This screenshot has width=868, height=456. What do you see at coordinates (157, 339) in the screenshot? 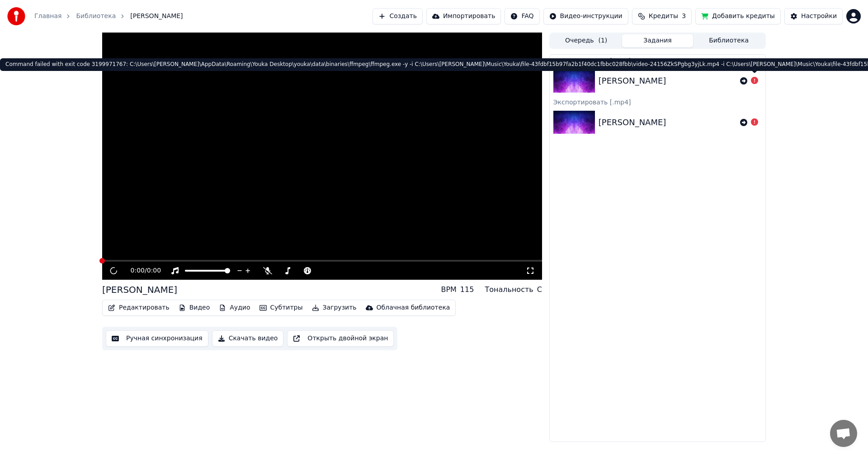
I see `button: Ручная синхронизация` at bounding box center [157, 339].